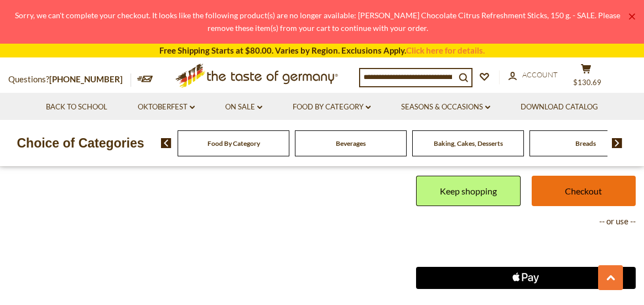  What do you see at coordinates (351, 143) in the screenshot?
I see `span: Beverages` at bounding box center [351, 143].